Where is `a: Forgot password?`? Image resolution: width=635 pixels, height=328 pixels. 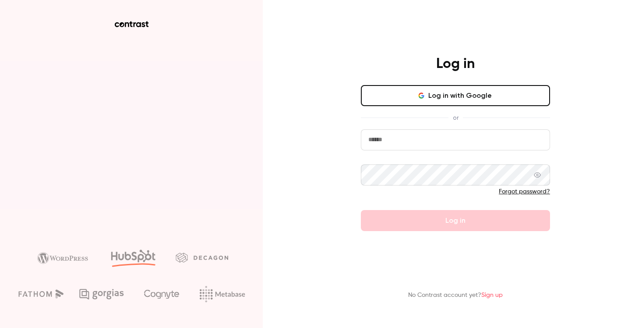 a: Forgot password? is located at coordinates (525, 192).